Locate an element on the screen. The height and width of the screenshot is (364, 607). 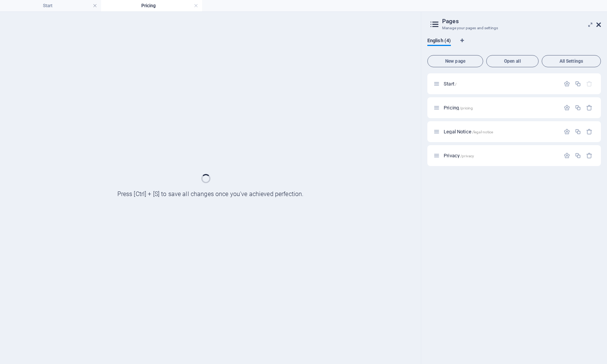
span: All Settings is located at coordinates (571, 61).